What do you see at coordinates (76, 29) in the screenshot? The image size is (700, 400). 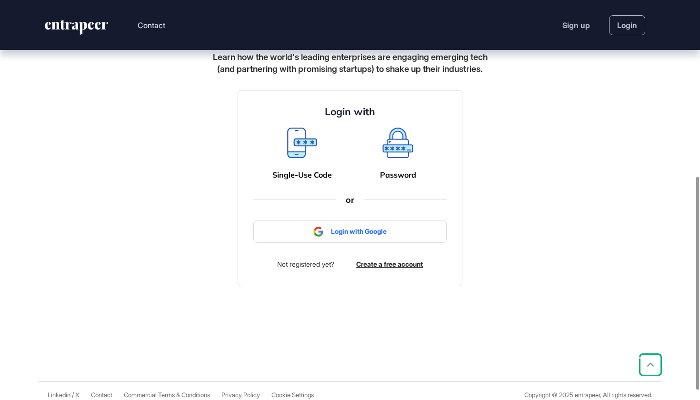 I see `a: entrapeer-logo` at bounding box center [76, 29].